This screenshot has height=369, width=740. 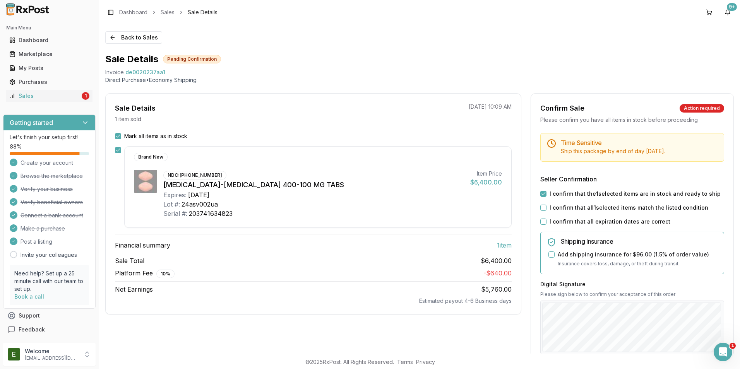 I want to click on span: Post a listing, so click(x=36, y=242).